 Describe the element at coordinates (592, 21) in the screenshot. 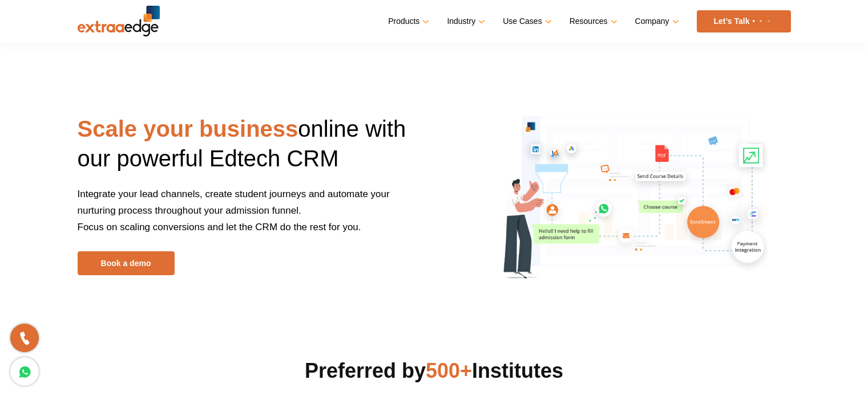

I see `a: Resources` at that location.